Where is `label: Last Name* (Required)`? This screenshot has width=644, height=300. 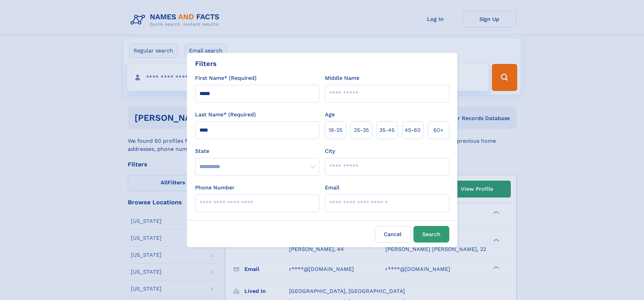 label: Last Name* (Required) is located at coordinates (226, 115).